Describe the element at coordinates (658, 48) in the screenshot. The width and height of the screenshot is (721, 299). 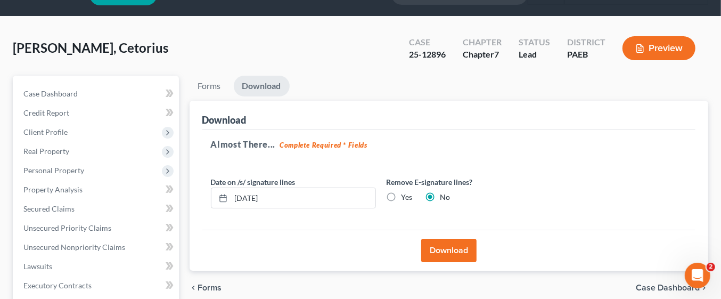
I see `button: Preview` at that location.